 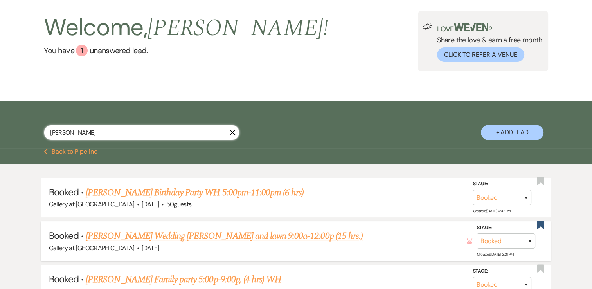 I want to click on button: Back to Pipeline, so click(x=70, y=151).